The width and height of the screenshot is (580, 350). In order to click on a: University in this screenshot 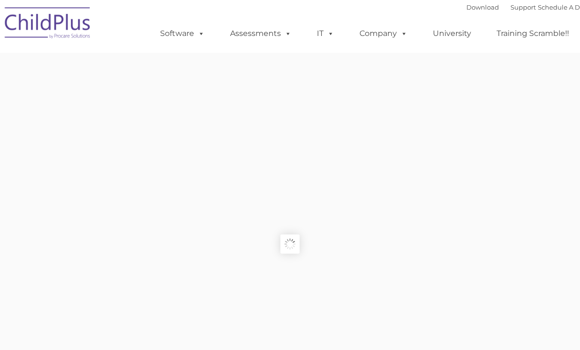, I will do `click(452, 34)`.